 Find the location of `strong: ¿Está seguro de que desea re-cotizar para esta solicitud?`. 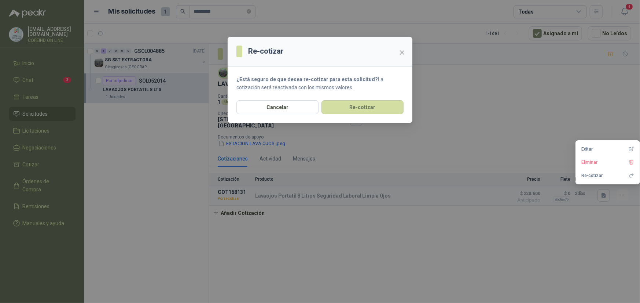

strong: ¿Está seguro de que desea re-cotizar para esta solicitud? is located at coordinates (307, 79).